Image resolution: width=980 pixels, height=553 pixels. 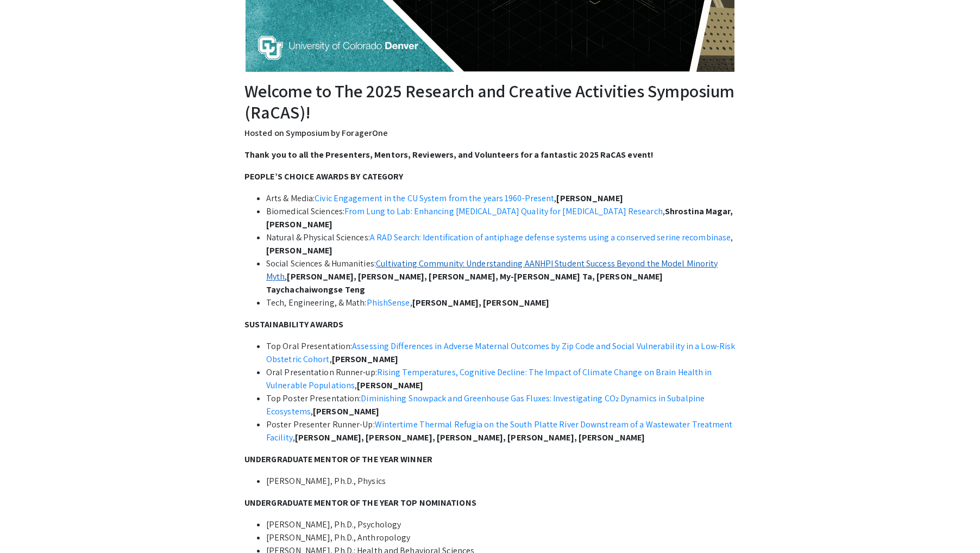 What do you see at coordinates (501, 277) in the screenshot?
I see `li: Social Sciences & Humanities: ,` at bounding box center [501, 277].